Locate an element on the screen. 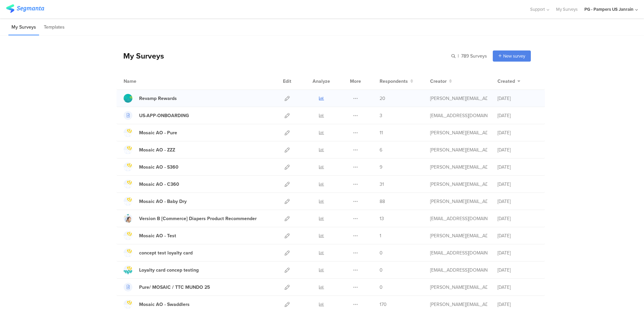 The width and height of the screenshot is (644, 311). button: Created is located at coordinates (509, 81).